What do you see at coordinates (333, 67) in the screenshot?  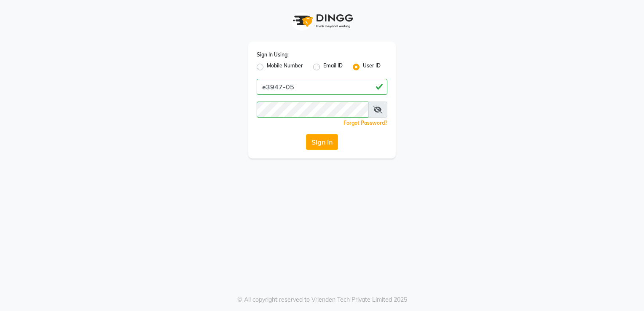 I see `label: Email ID` at bounding box center [333, 67].